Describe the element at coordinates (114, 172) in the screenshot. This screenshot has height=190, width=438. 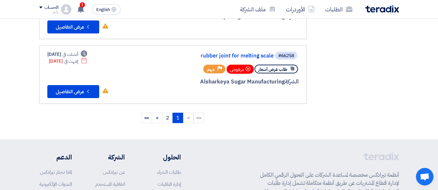
I see `a: عن تيرادكس` at that location.